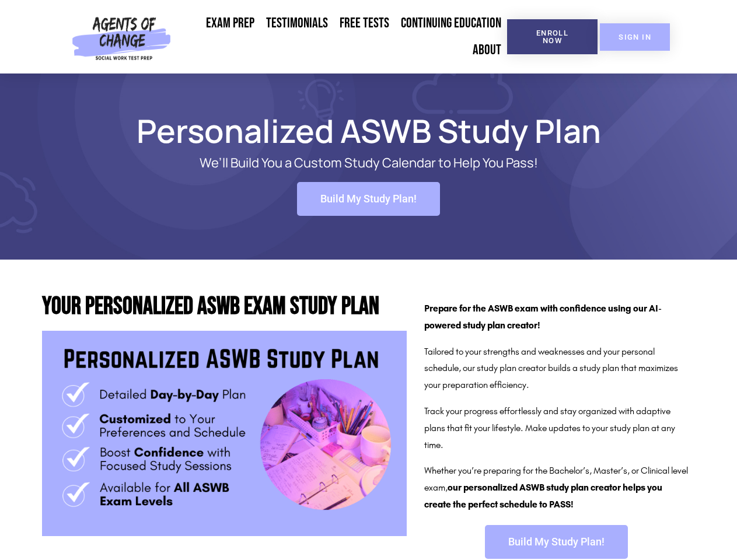 The height and width of the screenshot is (560, 737). I want to click on p: Tailored to your strengths and weaknesses and your personal schedule, our study plan creator buil..., so click(557, 369).